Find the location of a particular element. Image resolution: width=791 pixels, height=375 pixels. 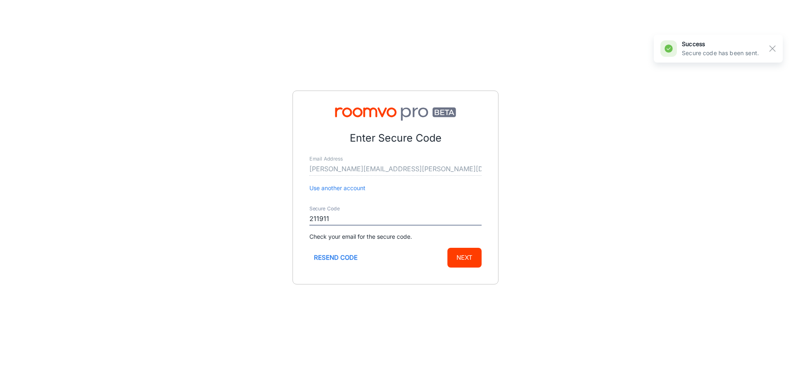

input: Enter secure code is located at coordinates (396, 219).